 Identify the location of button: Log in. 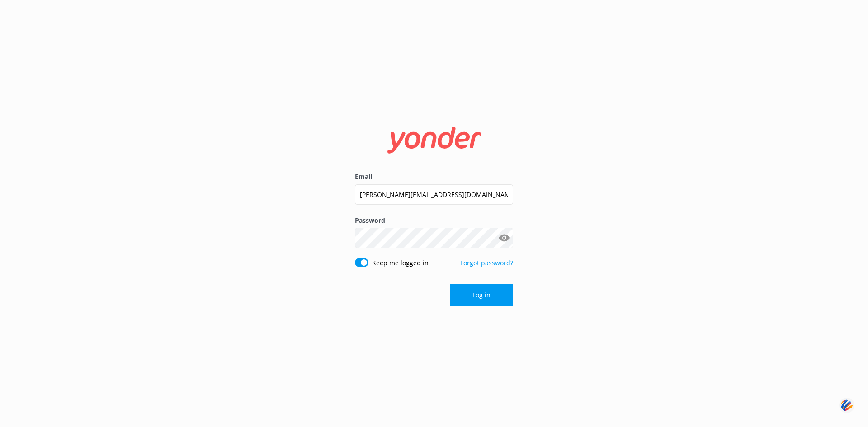
(481, 295).